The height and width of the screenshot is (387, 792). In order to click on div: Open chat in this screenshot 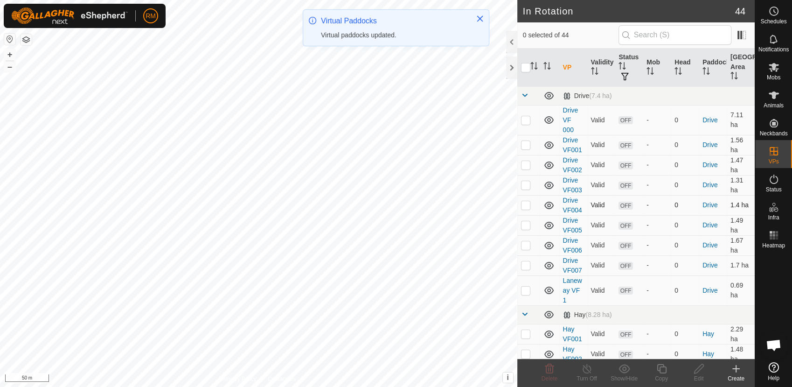, I will do `click(774, 345)`.